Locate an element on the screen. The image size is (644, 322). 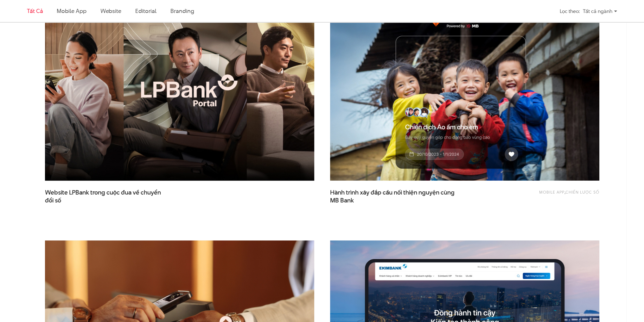
a: Branding is located at coordinates (182, 11).